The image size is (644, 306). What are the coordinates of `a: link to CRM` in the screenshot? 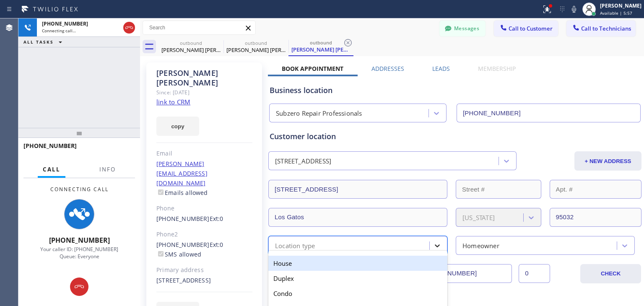 It's located at (174, 102).